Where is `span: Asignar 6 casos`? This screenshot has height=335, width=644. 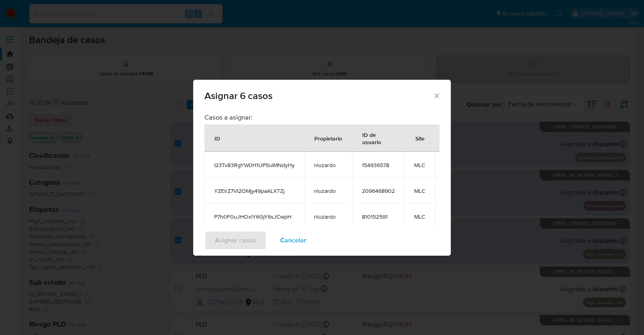
span: Asignar 6 casos is located at coordinates (318, 96).